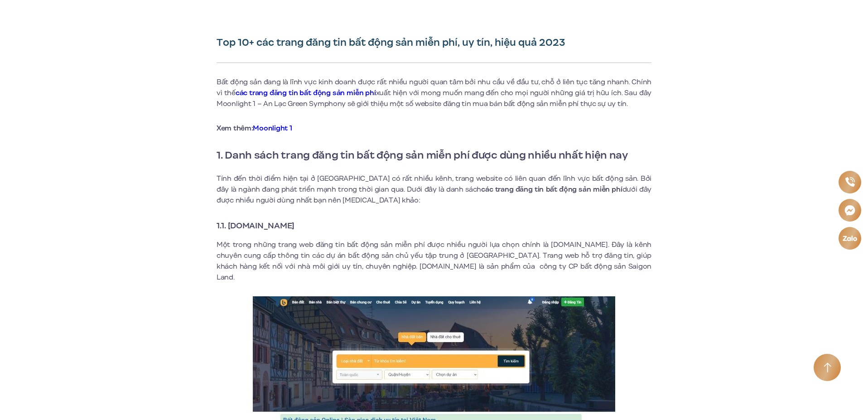 This screenshot has height=420, width=868. What do you see at coordinates (434, 261) in the screenshot?
I see `p: Một trong những trang web đăng tin bất động sản miễn phí được nhiều người lựa chọn chính là [DOMA...` at bounding box center [434, 261].